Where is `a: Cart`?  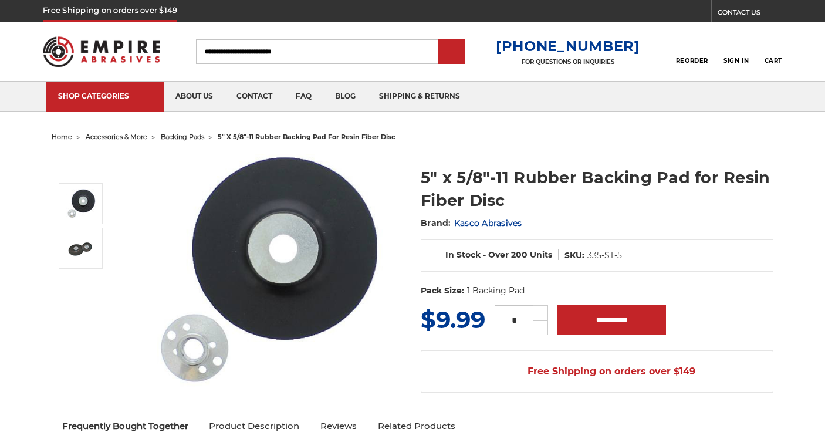
a: Cart is located at coordinates (774, 52).